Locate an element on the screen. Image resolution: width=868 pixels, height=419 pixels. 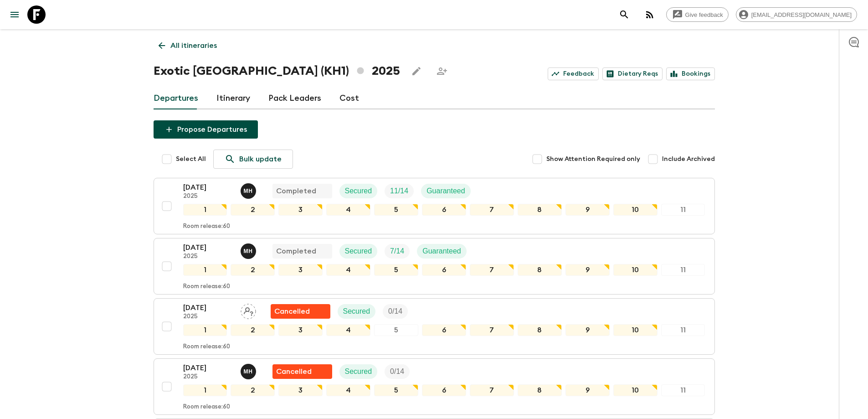
span: Give feedback is located at coordinates (704, 15).